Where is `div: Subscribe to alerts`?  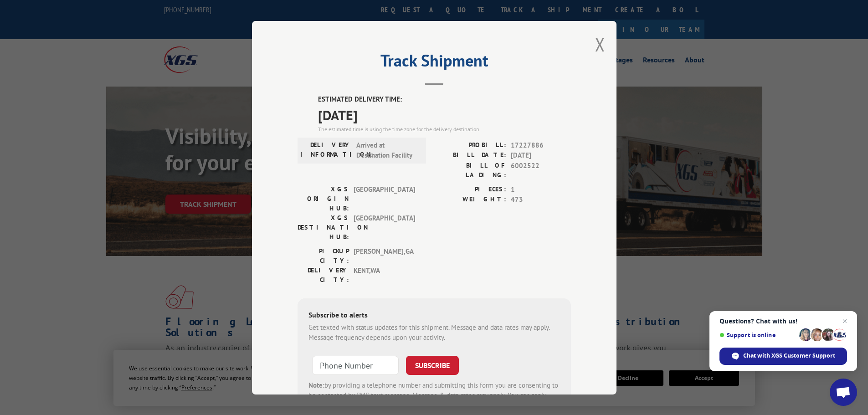 div: Subscribe to alerts is located at coordinates (434, 315).